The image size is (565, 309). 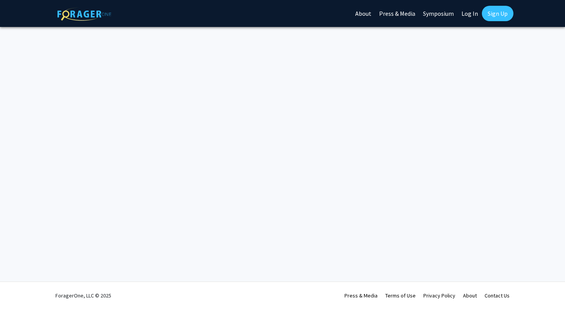 I want to click on a: Terms of Use, so click(x=400, y=295).